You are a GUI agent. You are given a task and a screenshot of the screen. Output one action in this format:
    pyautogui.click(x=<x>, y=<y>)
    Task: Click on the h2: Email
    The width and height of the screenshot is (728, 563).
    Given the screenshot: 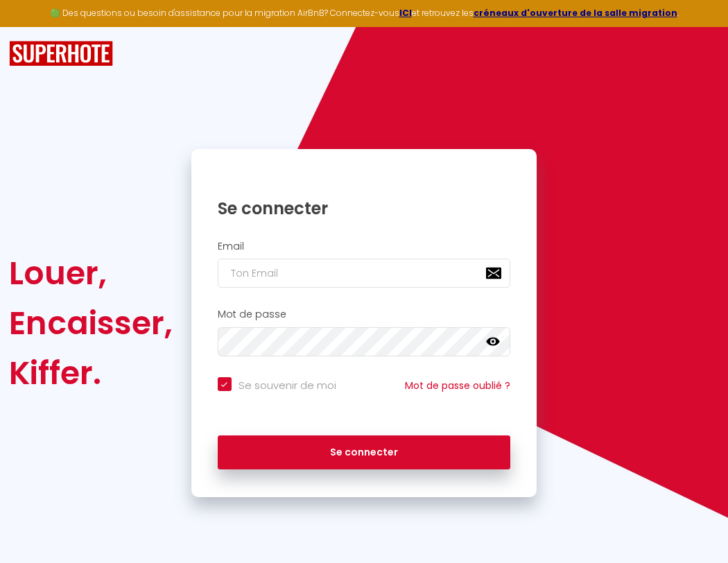 What is the action you would take?
    pyautogui.click(x=364, y=246)
    